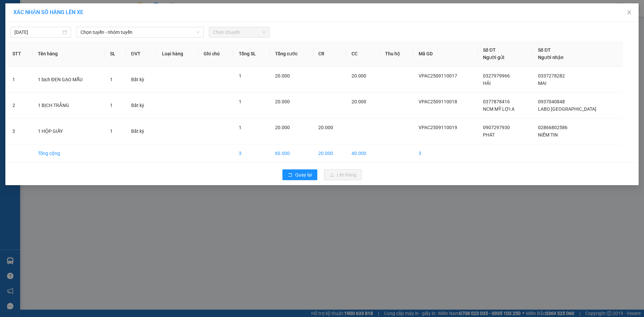 The height and width of the screenshot is (317, 644). What do you see at coordinates (553, 127) in the screenshot?
I see `span: 02866802586` at bounding box center [553, 127].